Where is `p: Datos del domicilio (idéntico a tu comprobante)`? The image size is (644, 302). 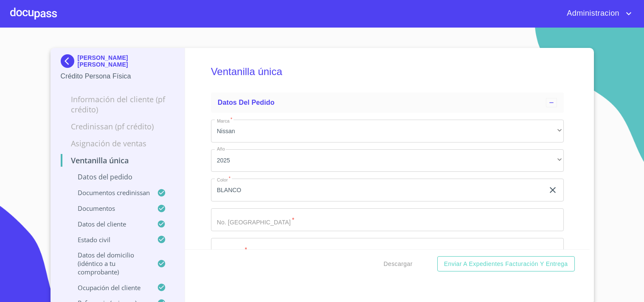
p: Datos del domicilio (idéntico a tu comprobante) is located at coordinates (109, 263).